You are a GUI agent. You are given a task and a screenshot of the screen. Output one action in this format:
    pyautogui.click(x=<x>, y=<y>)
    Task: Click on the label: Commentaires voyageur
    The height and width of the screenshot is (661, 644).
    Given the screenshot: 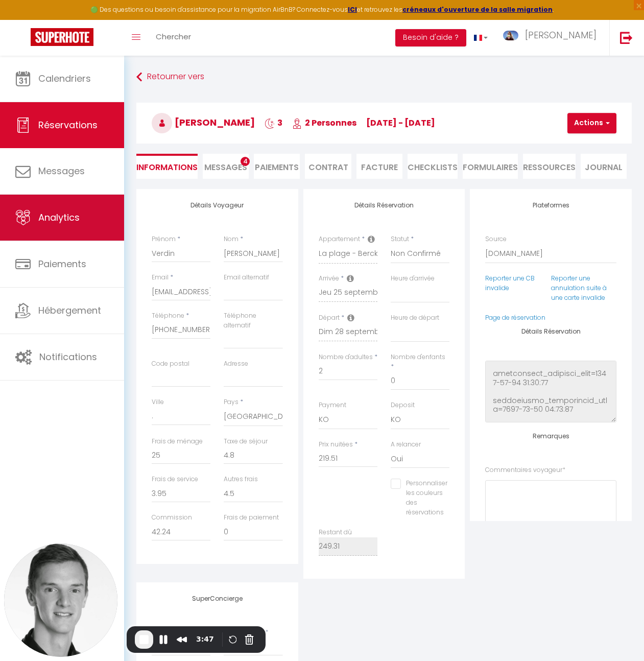 What is the action you would take?
    pyautogui.click(x=525, y=470)
    